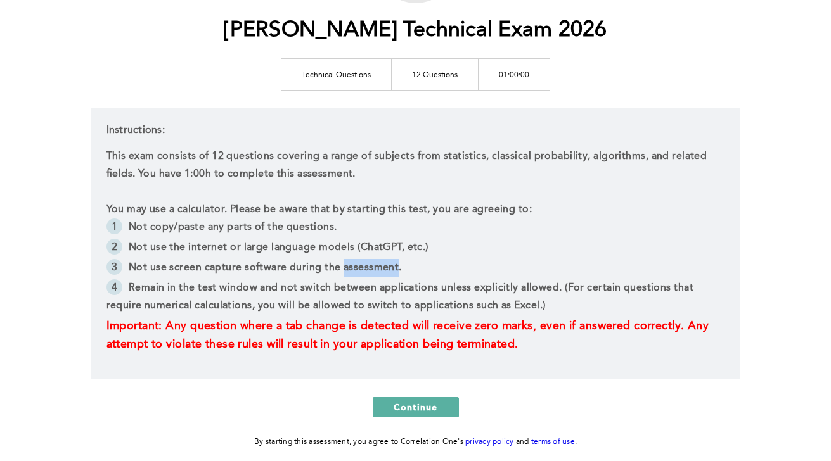 The image size is (831, 461). Describe the element at coordinates (416, 165) in the screenshot. I see `p: This exam consists of 12 questions covering a range of subjects from statistics, classical probab...` at that location.